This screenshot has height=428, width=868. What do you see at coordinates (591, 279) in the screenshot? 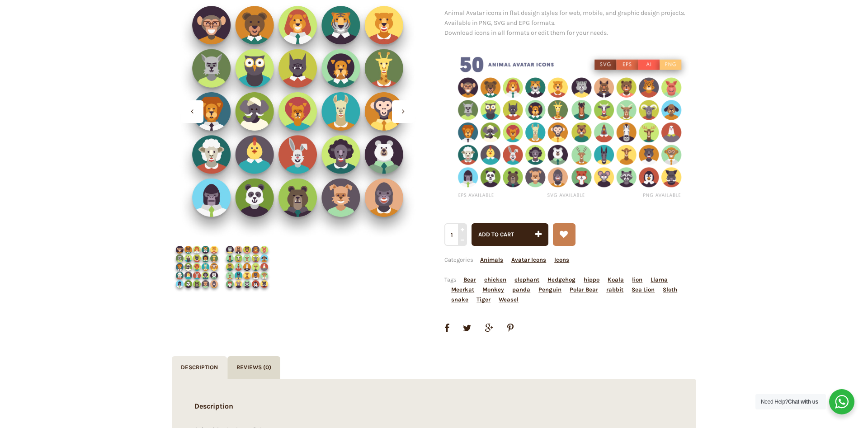
I see `a: hippo` at bounding box center [591, 279].